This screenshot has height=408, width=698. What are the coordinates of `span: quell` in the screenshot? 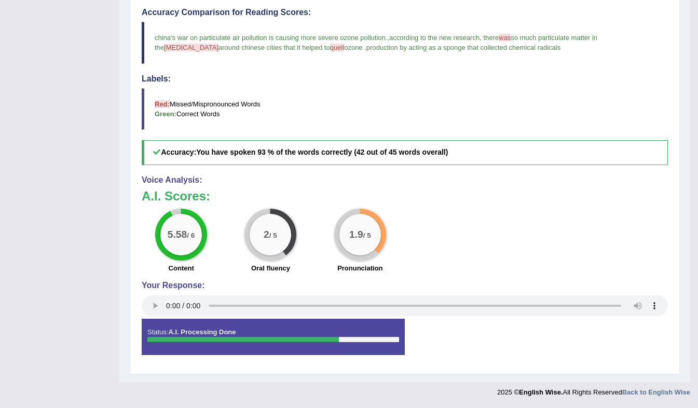 It's located at (337, 47).